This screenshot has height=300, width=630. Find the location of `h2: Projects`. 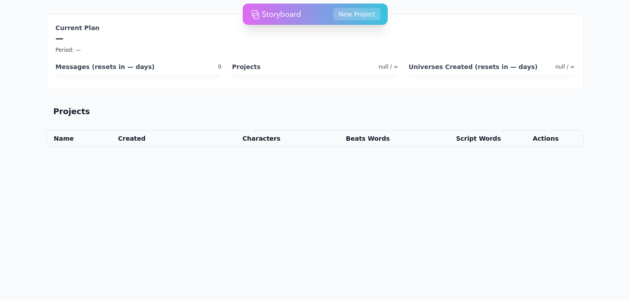

h2: Projects is located at coordinates (72, 111).